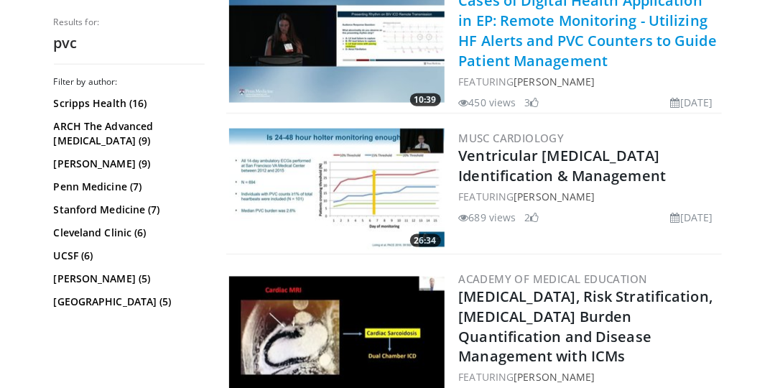  What do you see at coordinates (553, 279) in the screenshot?
I see `a: Academy of Medical Education` at bounding box center [553, 279].